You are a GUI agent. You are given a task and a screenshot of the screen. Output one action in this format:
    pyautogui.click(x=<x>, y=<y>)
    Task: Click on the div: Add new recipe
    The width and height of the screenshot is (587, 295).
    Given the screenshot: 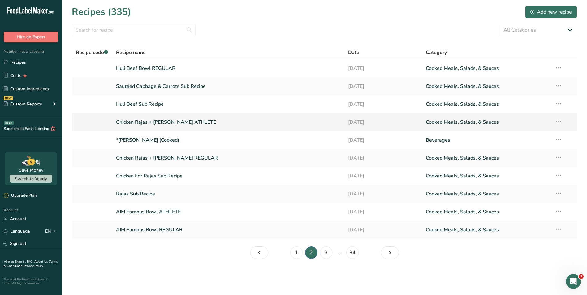 What is the action you would take?
    pyautogui.click(x=551, y=12)
    